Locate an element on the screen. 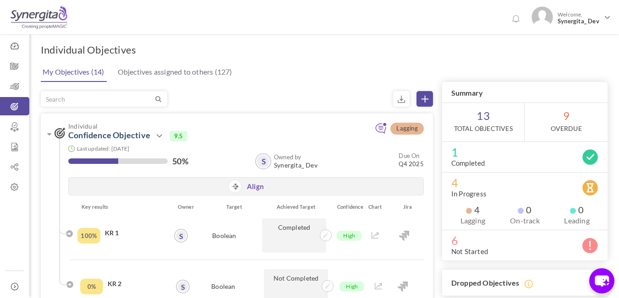  span: 9 is located at coordinates (566, 122).